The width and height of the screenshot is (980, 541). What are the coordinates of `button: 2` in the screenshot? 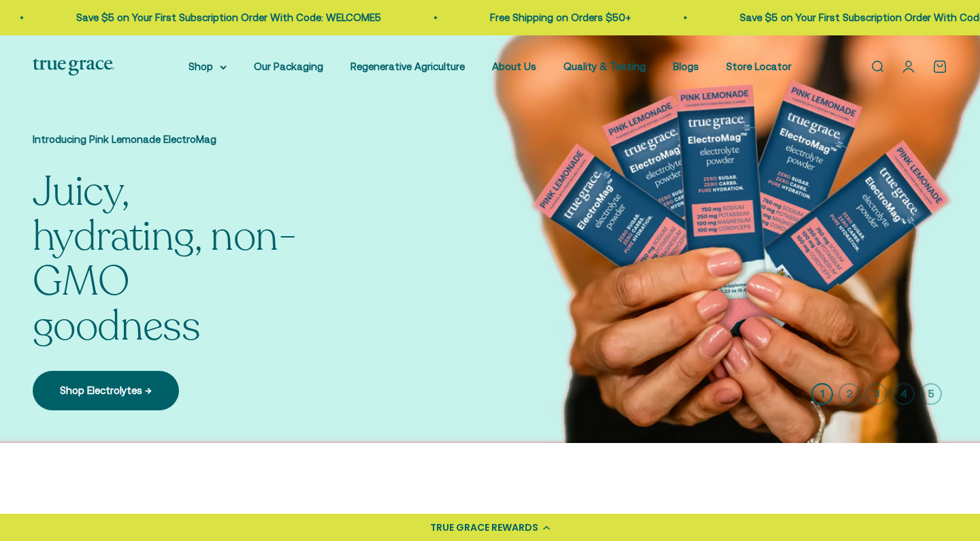 It's located at (849, 394).